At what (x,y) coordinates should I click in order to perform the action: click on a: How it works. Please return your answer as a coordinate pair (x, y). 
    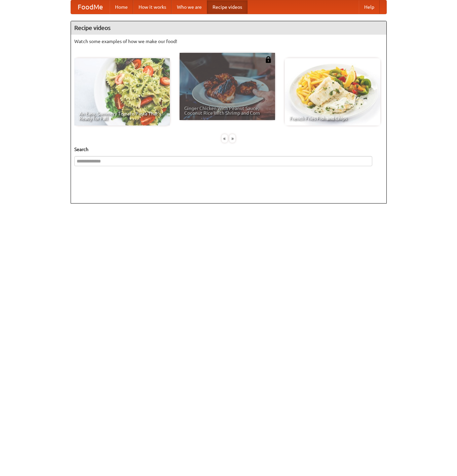
    Looking at the image, I should click on (153, 7).